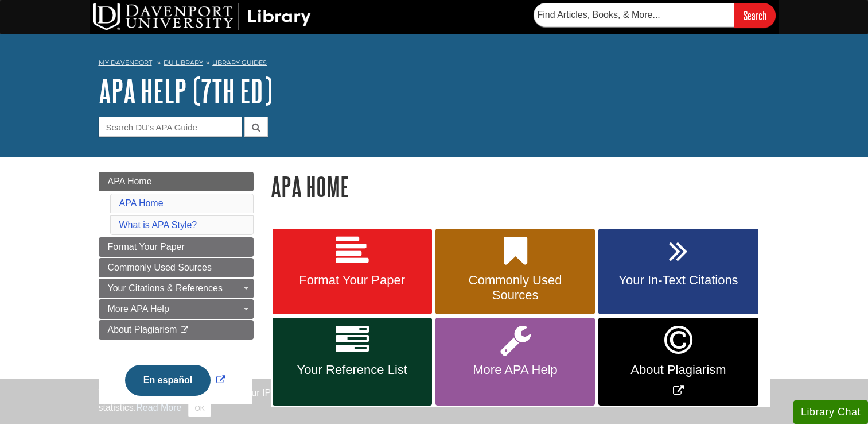  I want to click on a: About Plagiarism, so click(176, 330).